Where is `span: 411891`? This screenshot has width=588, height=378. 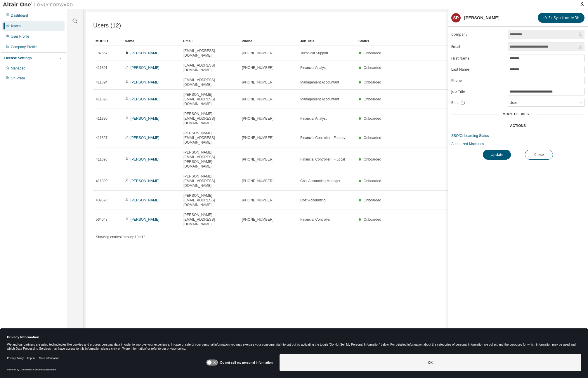 span: 411891 is located at coordinates (102, 68).